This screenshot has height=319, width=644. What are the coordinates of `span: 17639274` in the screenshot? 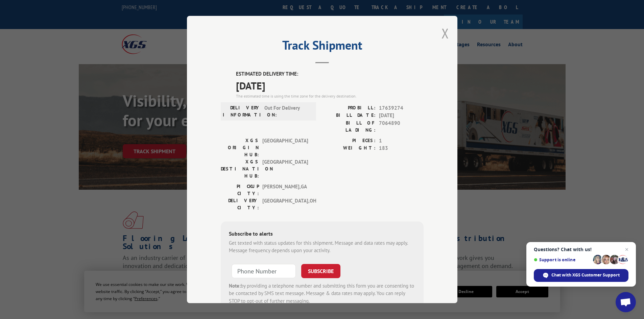 It's located at (401, 108).